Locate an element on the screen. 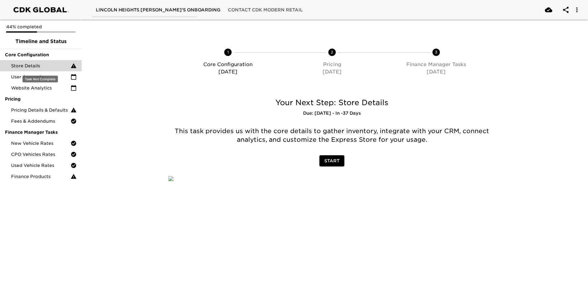  span: Pricing is located at coordinates (41, 99).